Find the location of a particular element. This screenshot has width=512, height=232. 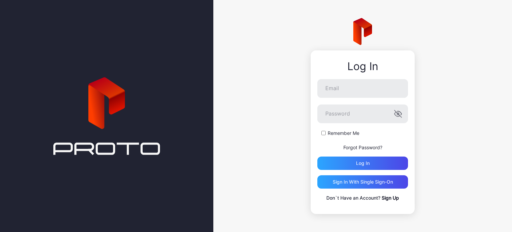

div: Log In is located at coordinates (363, 66).